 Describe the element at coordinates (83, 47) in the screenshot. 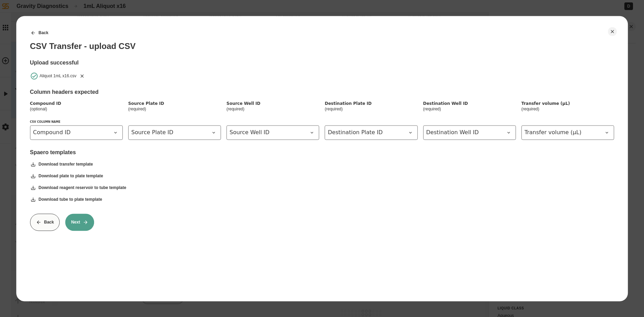

I see `div: CSV Transfer - upload CSV` at that location.